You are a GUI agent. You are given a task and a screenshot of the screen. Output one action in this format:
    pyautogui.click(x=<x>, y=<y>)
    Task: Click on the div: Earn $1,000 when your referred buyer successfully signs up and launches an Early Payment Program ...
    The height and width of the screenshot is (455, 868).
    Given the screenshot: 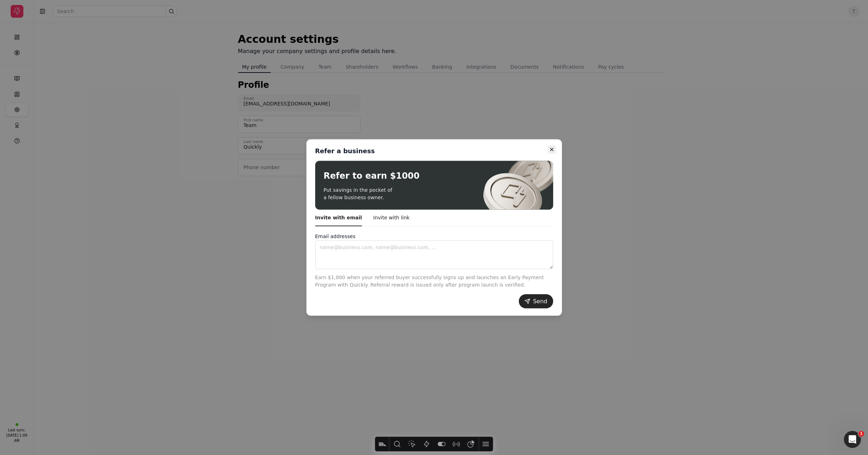 What is the action you would take?
    pyautogui.click(x=434, y=284)
    